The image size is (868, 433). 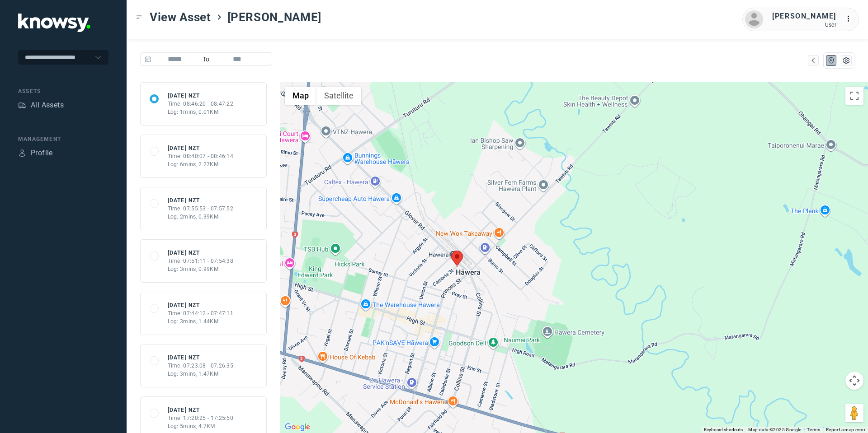 I want to click on button: Show street map, so click(x=301, y=96).